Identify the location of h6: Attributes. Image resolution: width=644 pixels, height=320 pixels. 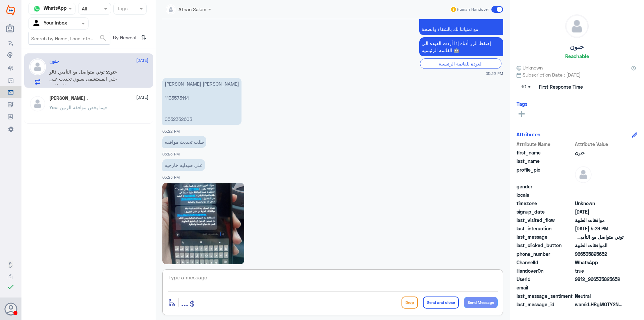
(529, 134).